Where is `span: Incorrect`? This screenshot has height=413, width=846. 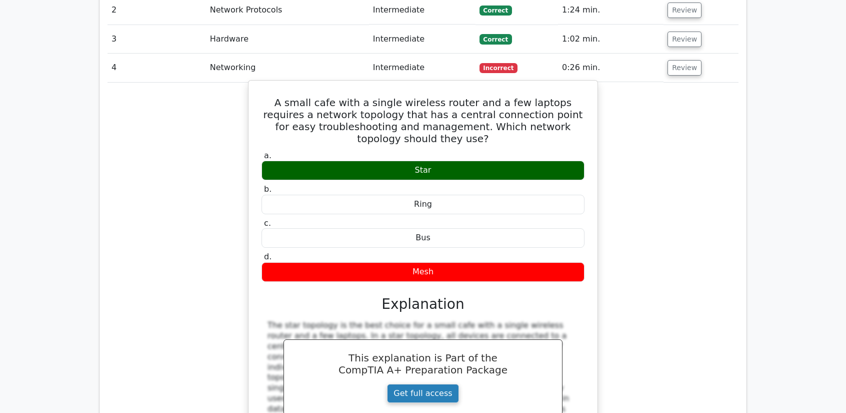
span: Incorrect is located at coordinates (499, 68).